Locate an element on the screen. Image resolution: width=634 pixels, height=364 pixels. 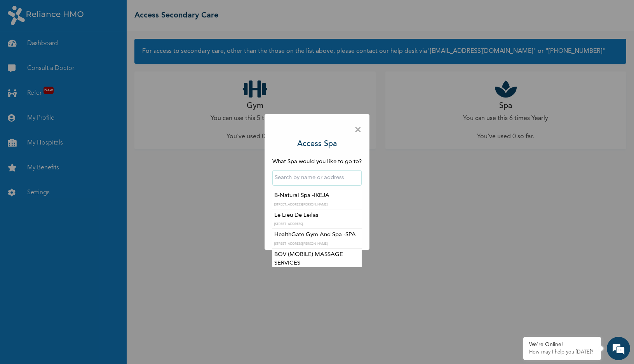
div: Chat with us now is located at coordinates (85, 48).